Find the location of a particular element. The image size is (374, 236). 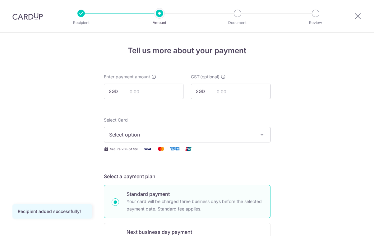

img: Visa is located at coordinates (147, 149).